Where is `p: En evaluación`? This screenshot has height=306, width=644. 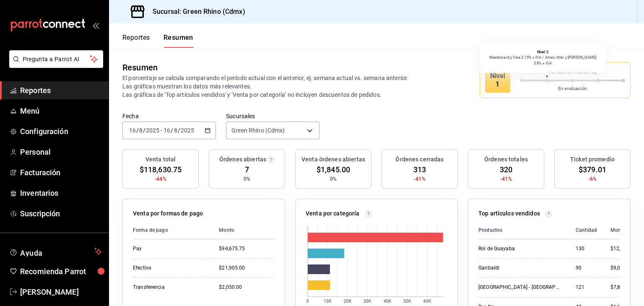
p: En evaluación is located at coordinates (573, 89).